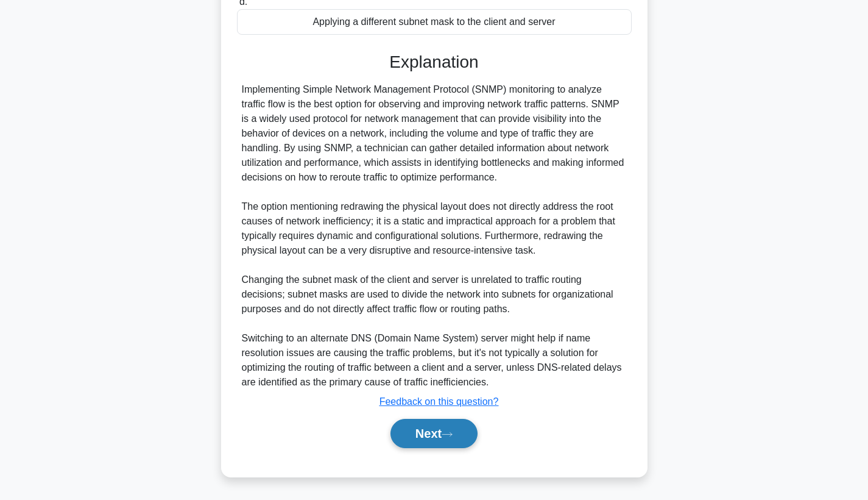  I want to click on u: Feedback on this question?, so click(439, 401).